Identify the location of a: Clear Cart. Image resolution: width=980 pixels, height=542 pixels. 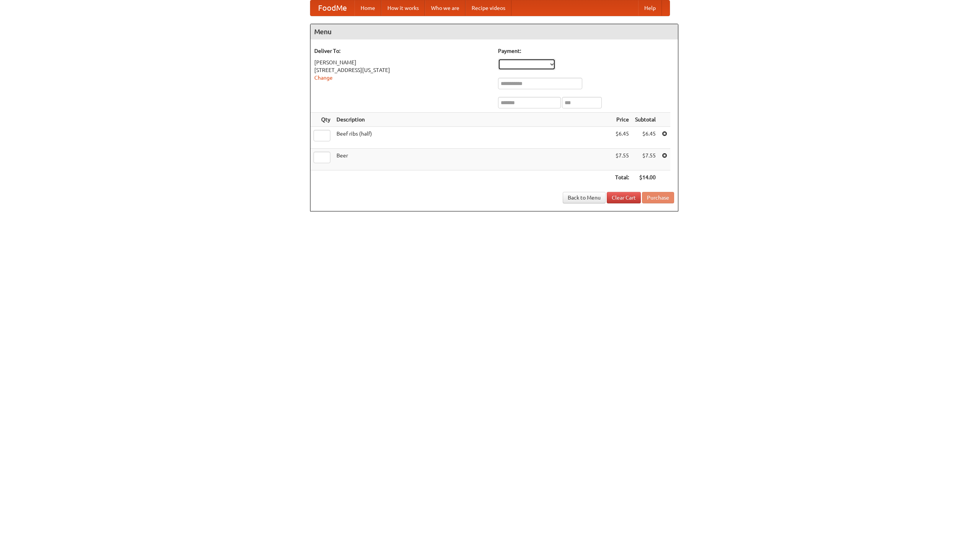
(624, 197).